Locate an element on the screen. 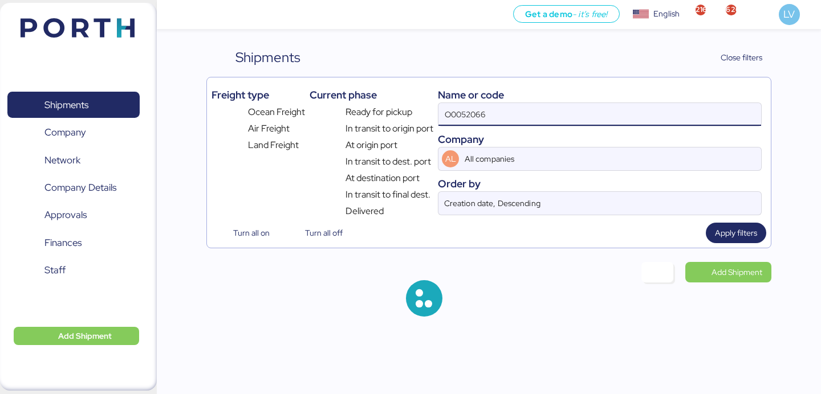 The image size is (821, 394). span: In transit to dest. port is located at coordinates (388, 162).